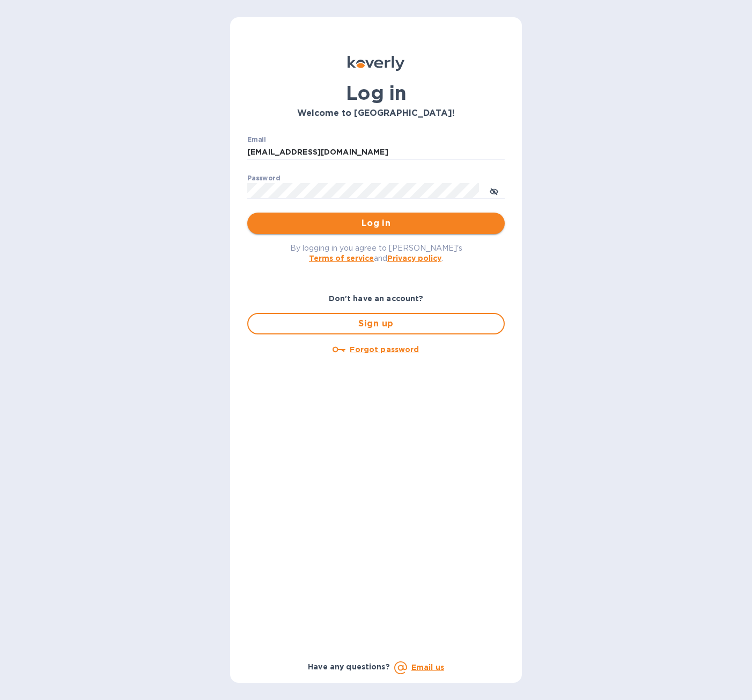  Describe the element at coordinates (427, 667) in the screenshot. I see `a: Email us` at that location.